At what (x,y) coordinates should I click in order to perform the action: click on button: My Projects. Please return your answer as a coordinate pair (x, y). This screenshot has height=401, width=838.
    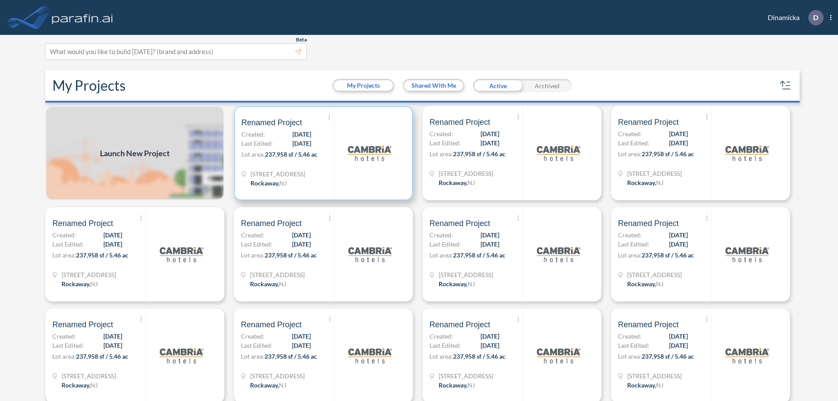
    Looking at the image, I should click on (363, 86).